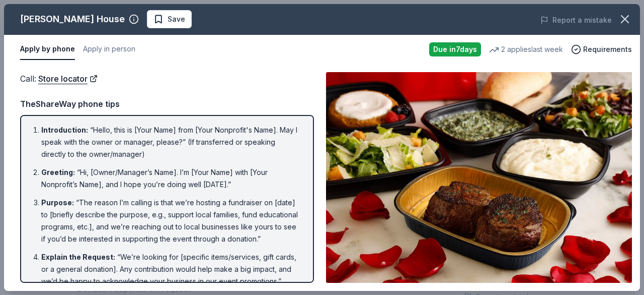 This screenshot has width=644, height=295. I want to click on button: Save, so click(169, 19).